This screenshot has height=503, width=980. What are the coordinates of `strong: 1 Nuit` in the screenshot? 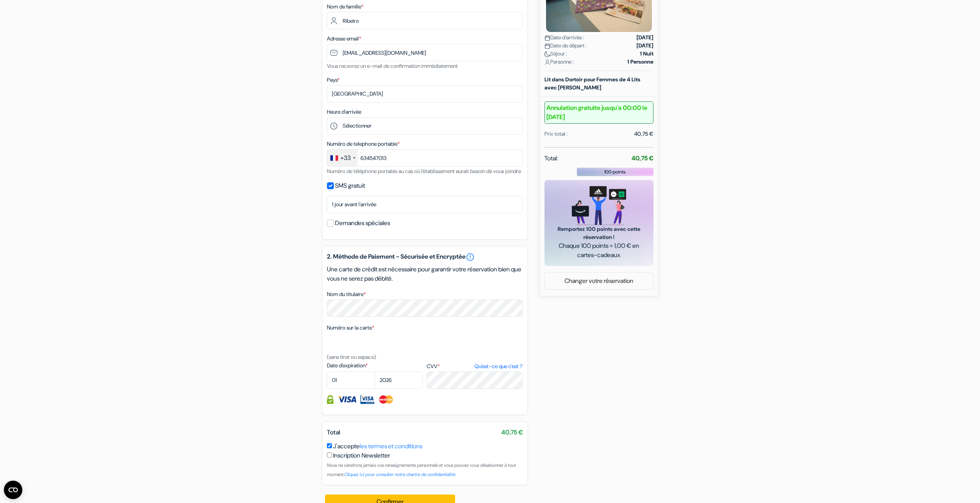 It's located at (647, 54).